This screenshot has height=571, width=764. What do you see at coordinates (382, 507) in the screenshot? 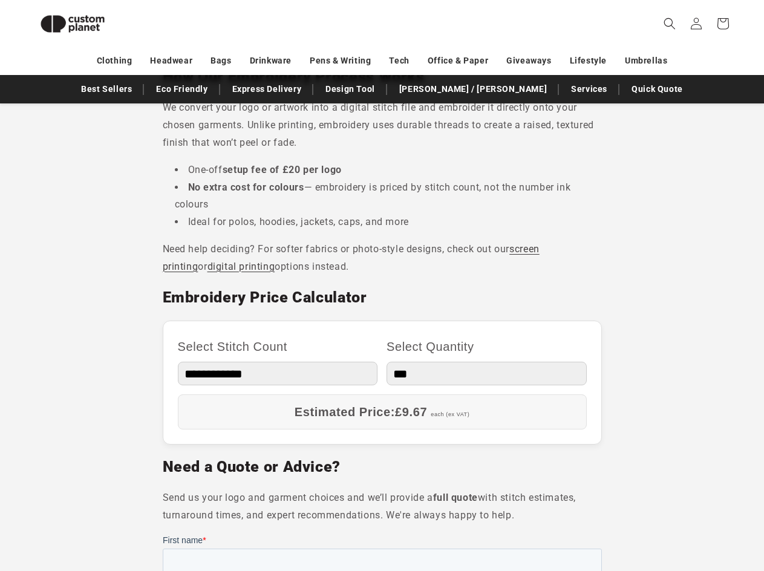
I see `p: Send us your logo and garment choices and we’ll provide a with stitch estimates, turnaround times...` at bounding box center [382, 507].